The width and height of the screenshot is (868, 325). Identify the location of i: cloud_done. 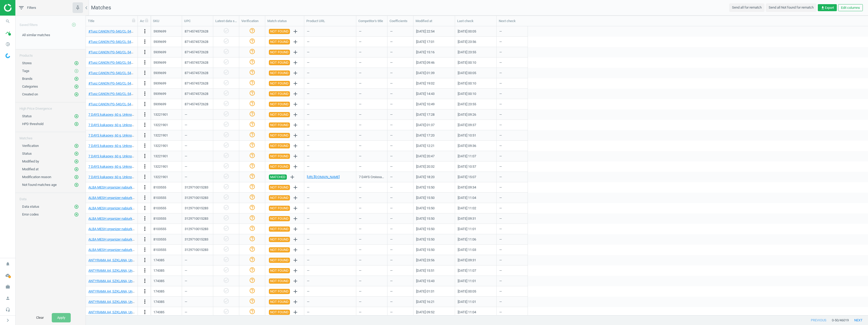
(8, 275).